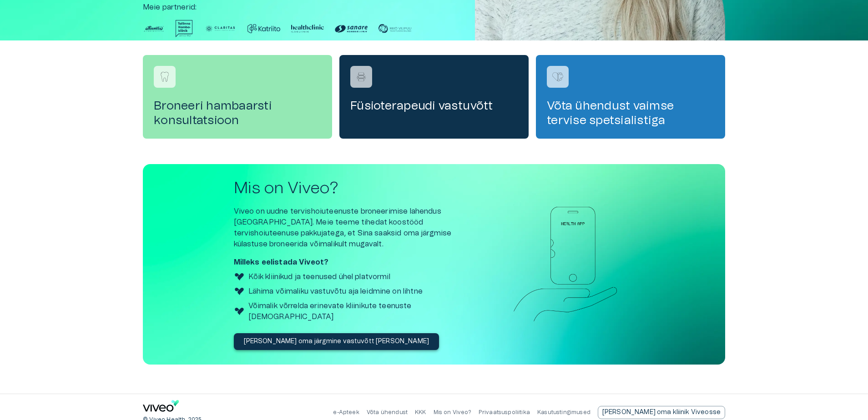 This screenshot has width=868, height=420. Describe the element at coordinates (387, 412) in the screenshot. I see `p: Võta ühendust` at that location.